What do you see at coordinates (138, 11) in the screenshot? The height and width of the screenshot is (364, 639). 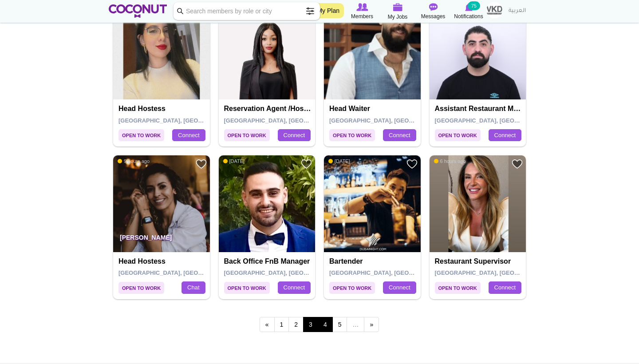 I see `img: Home` at bounding box center [138, 11].